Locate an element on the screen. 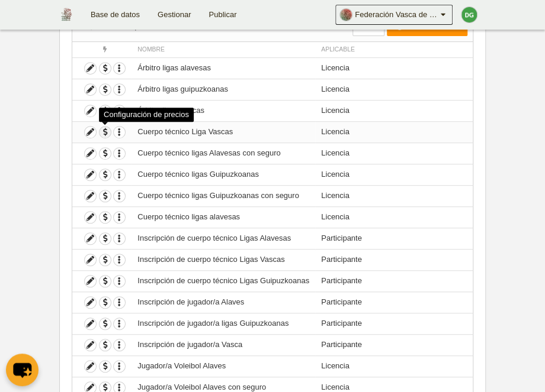 The height and width of the screenshot is (392, 545). td: Jugador/a Voleibol Alaves is located at coordinates (223, 367).